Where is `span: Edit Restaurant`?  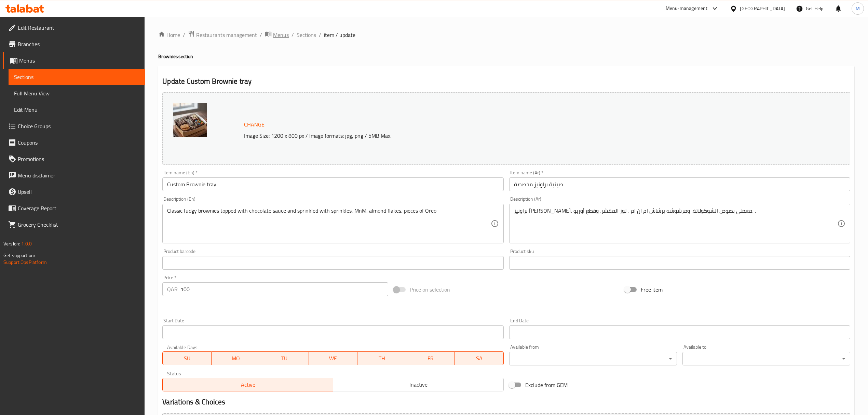 span: Edit Restaurant is located at coordinates (79, 28).